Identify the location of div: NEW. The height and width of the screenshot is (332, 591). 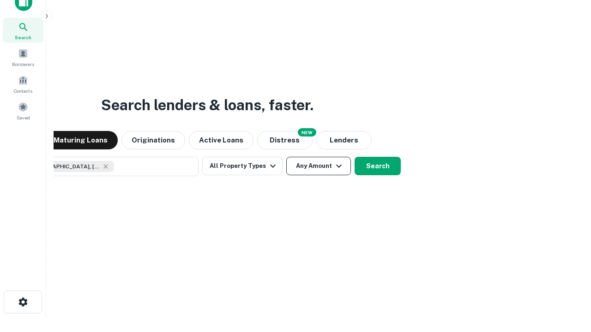
(307, 132).